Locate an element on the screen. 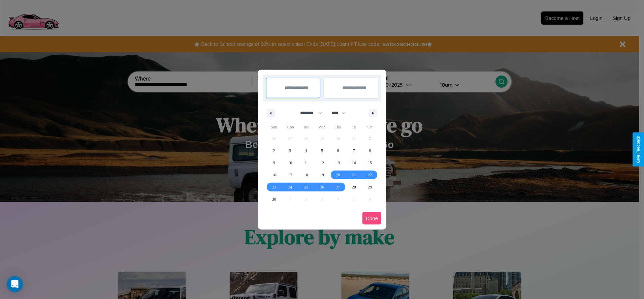 This screenshot has width=644, height=299. span: 17 is located at coordinates (290, 175).